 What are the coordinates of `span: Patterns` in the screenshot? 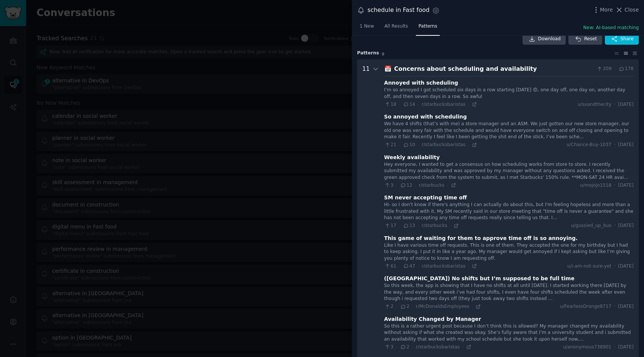 It's located at (428, 27).